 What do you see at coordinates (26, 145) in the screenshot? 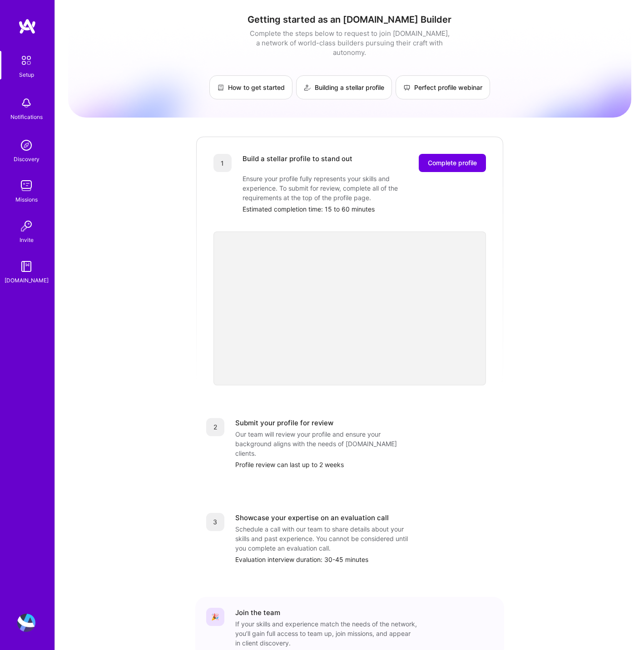
I see `img: discovery` at bounding box center [26, 145].